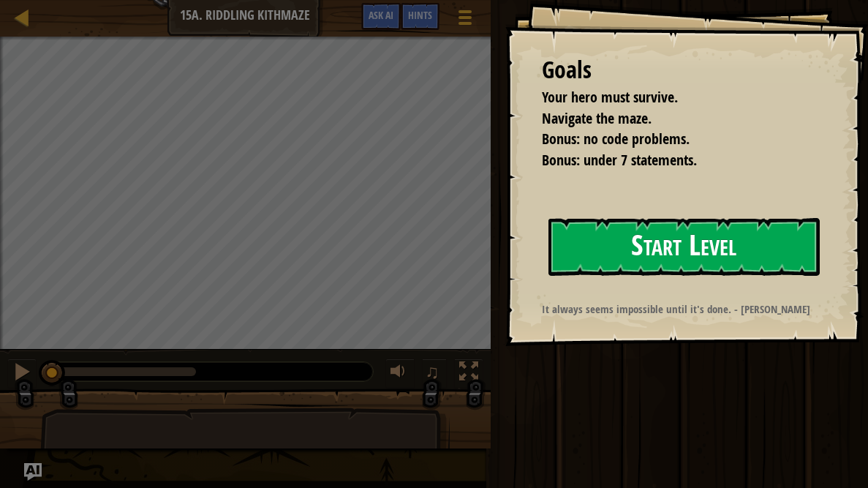  What do you see at coordinates (668, 97) in the screenshot?
I see `li: Your hero must survive.` at bounding box center [668, 97].